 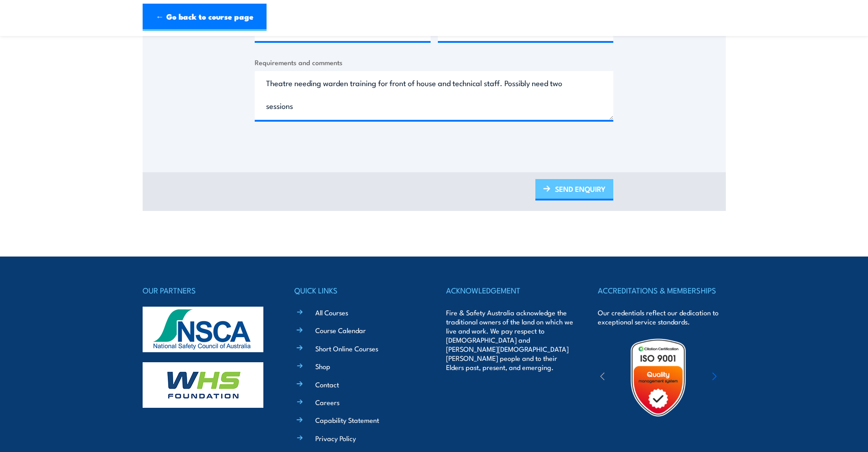 What do you see at coordinates (574, 190) in the screenshot?
I see `a: SEND ENQUIRY` at bounding box center [574, 190].